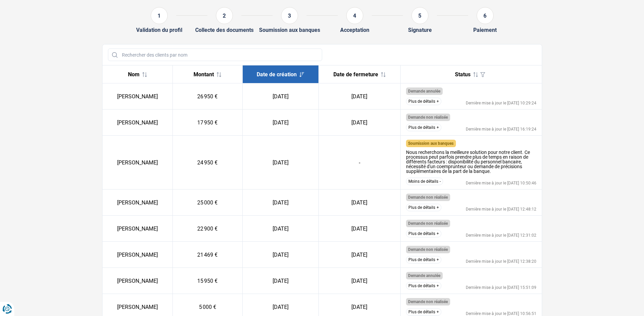 This screenshot has height=316, width=644. I want to click on button: Moins de détails, so click(424, 182).